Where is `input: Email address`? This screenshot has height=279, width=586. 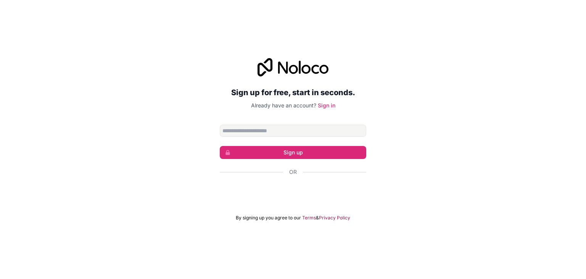
input: Email address is located at coordinates (293, 131).